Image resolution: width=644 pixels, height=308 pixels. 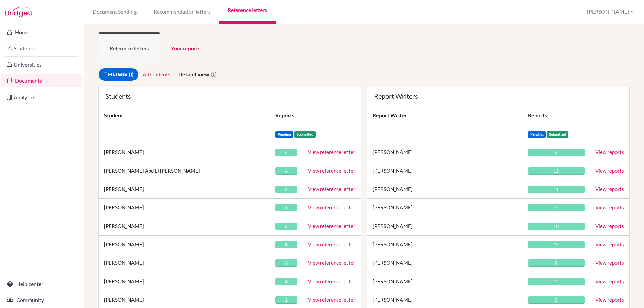 I want to click on img: Bridge-U, so click(x=19, y=12).